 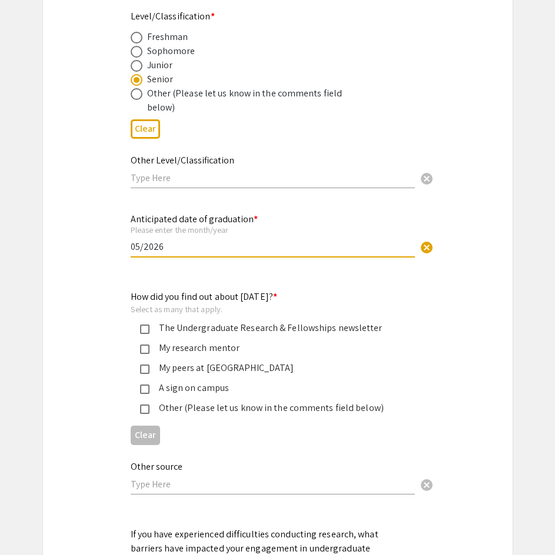 What do you see at coordinates (168, 37) in the screenshot?
I see `div: Freshman` at bounding box center [168, 37].